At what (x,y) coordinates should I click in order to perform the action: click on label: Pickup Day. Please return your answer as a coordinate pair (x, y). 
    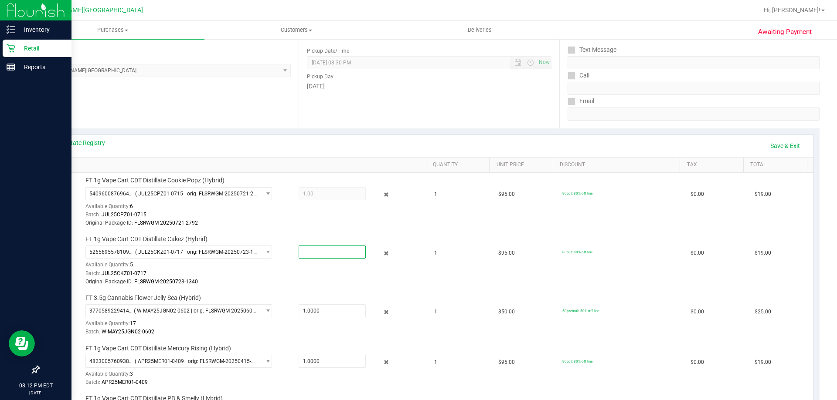
    Looking at the image, I should click on (320, 77).